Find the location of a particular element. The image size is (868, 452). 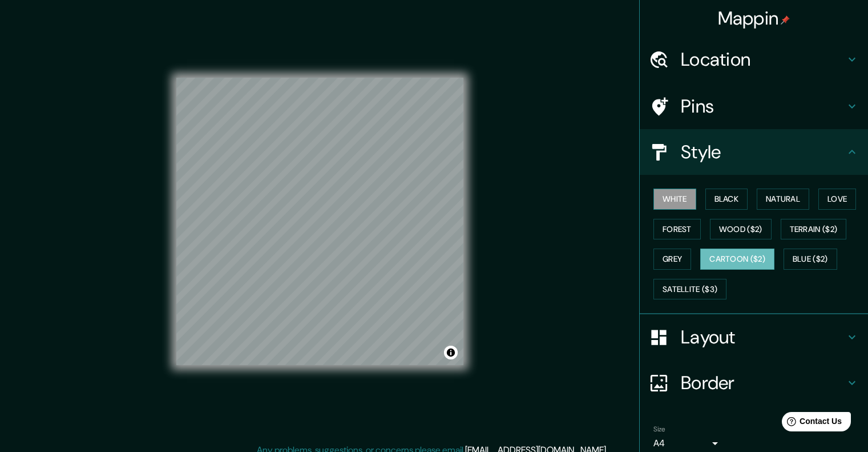

span: Contact Us is located at coordinates (54, 14).